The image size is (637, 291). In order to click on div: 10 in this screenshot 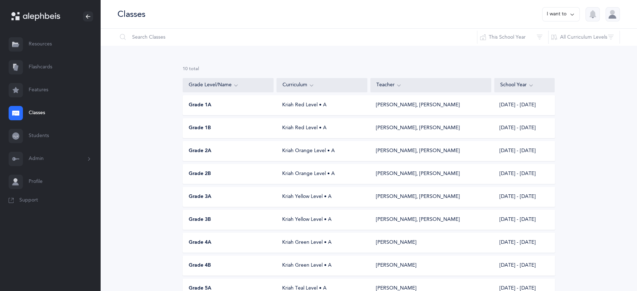, I will do `click(369, 69)`.